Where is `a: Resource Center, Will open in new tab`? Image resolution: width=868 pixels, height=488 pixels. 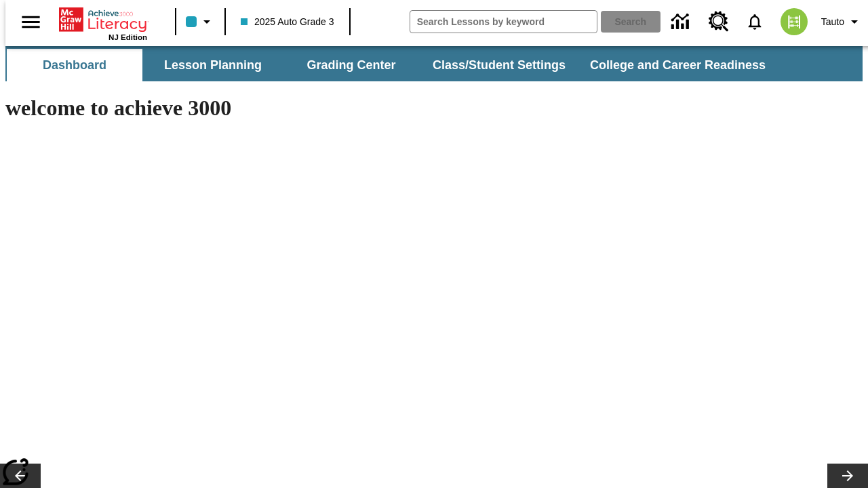 a: Resource Center, Will open in new tab is located at coordinates (719, 22).